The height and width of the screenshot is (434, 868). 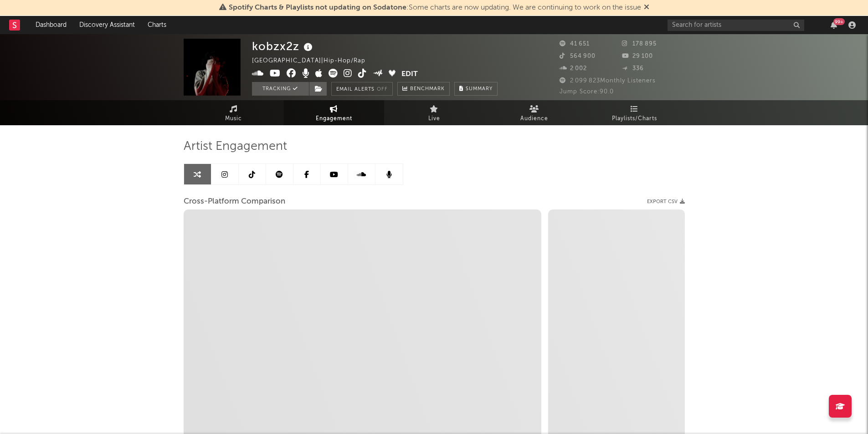 I want to click on span: 2 099 823 Monthly Listeners, so click(x=608, y=81).